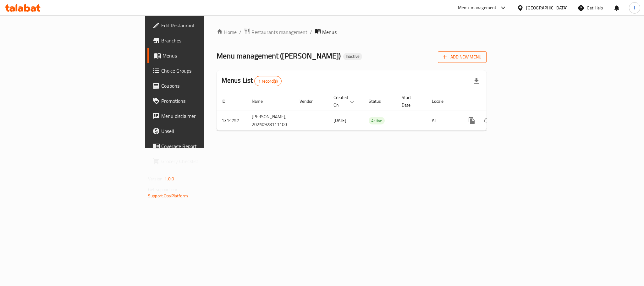  Describe the element at coordinates (200, 131) in the screenshot. I see `a: Upsell` at that location.